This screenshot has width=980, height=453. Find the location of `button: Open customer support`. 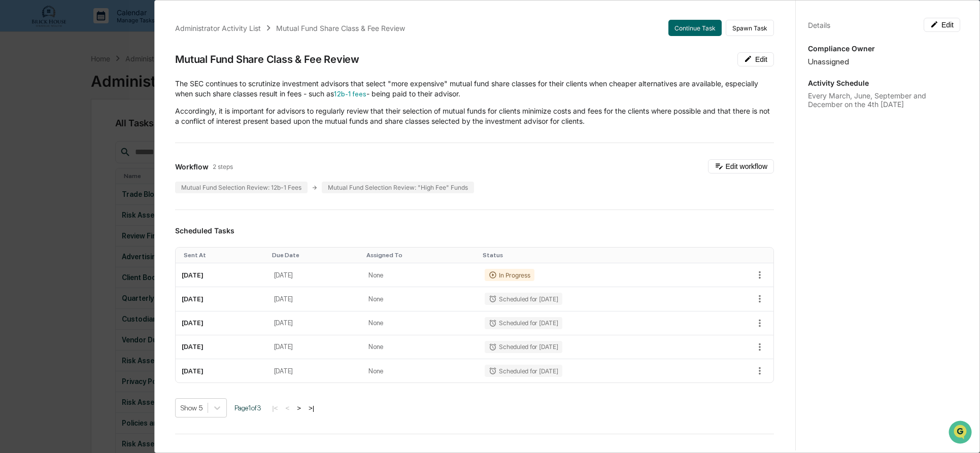

button: Open customer support is located at coordinates (13, 13).